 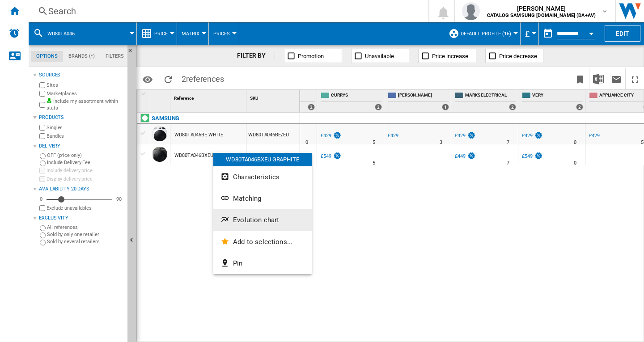 What do you see at coordinates (247, 198) in the screenshot?
I see `span: Matching` at bounding box center [247, 198].